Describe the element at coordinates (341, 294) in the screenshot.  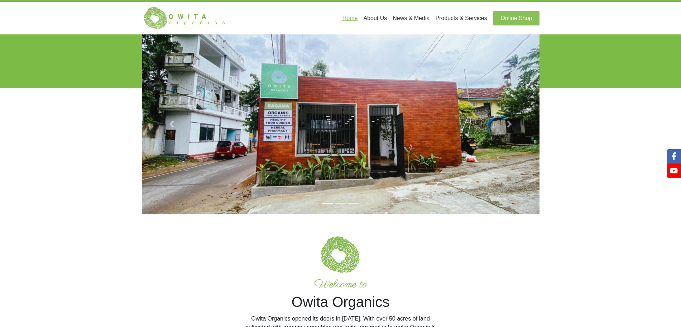
I see `h1: Owita Organics` at that location.